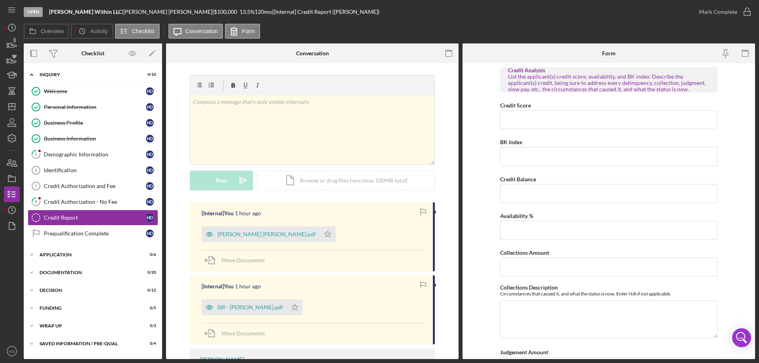 The width and height of the screenshot is (759, 363). What do you see at coordinates (92, 31) in the screenshot?
I see `button: Activity` at bounding box center [92, 31].